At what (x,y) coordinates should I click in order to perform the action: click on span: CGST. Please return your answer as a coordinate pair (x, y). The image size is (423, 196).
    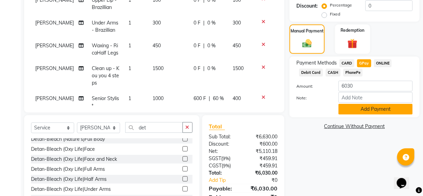
    Looking at the image, I should click on (215, 165).